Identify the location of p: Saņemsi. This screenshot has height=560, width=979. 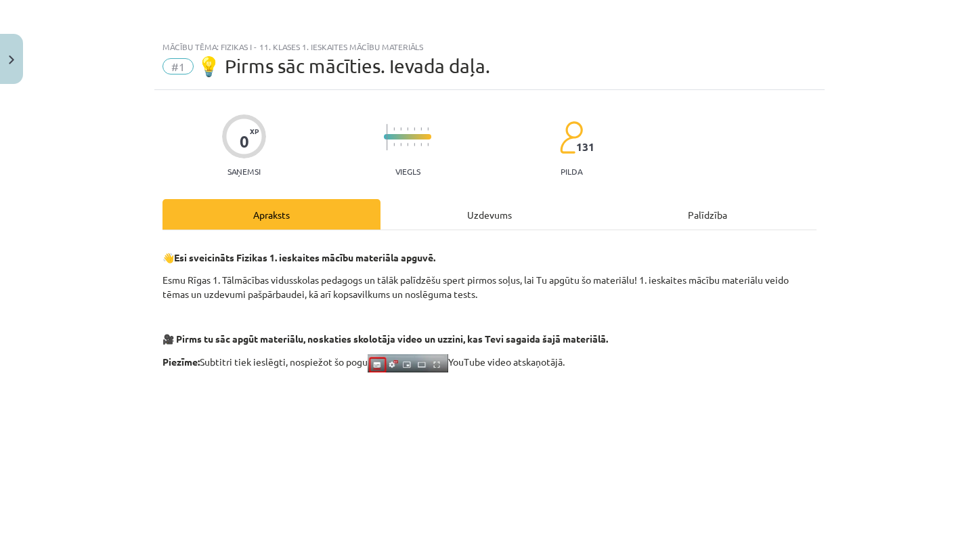
(244, 171).